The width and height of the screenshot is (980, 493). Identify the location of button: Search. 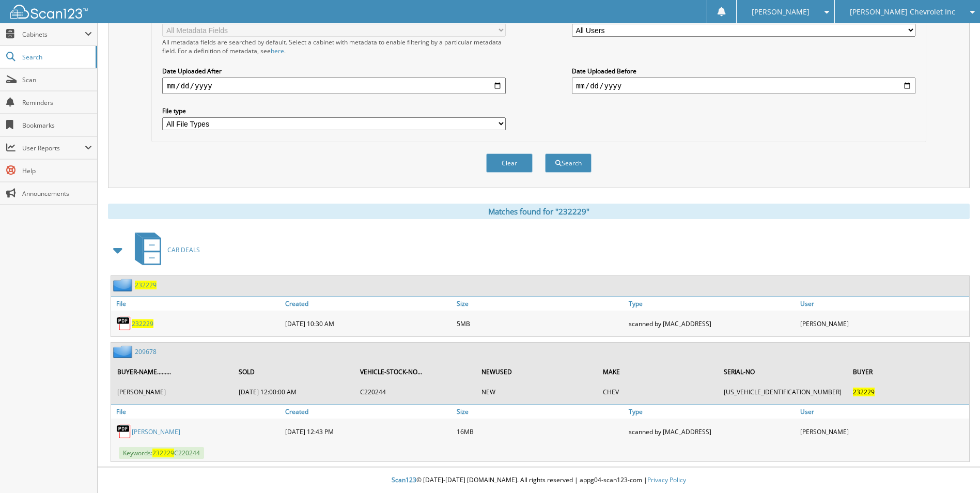
(568, 162).